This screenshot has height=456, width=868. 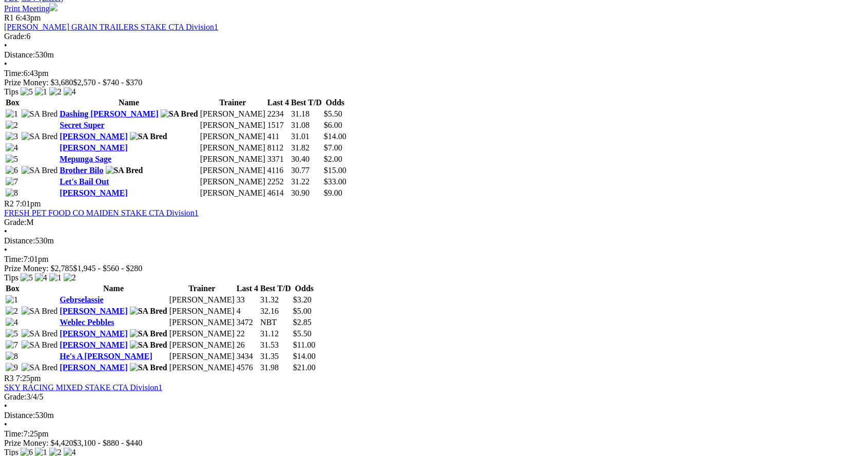 I want to click on img: 5, so click(x=27, y=278).